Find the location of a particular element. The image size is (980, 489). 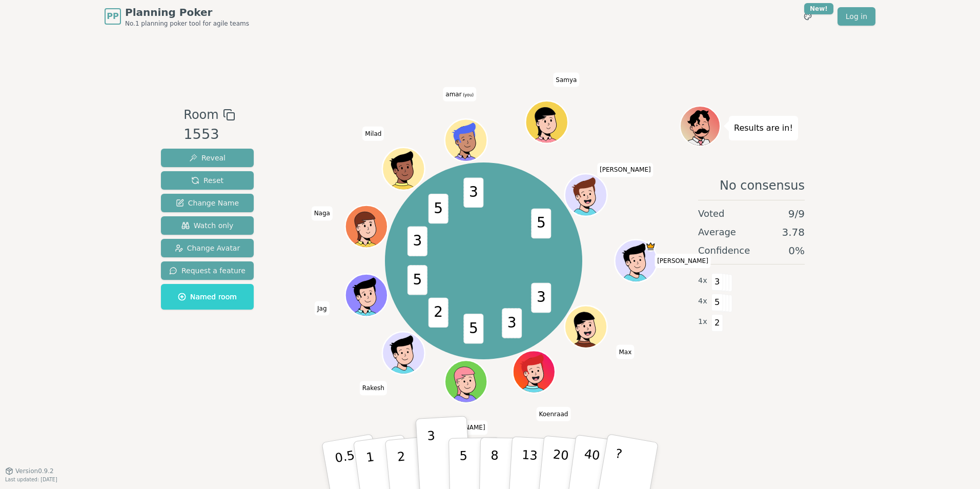

span: PP is located at coordinates (113, 17).